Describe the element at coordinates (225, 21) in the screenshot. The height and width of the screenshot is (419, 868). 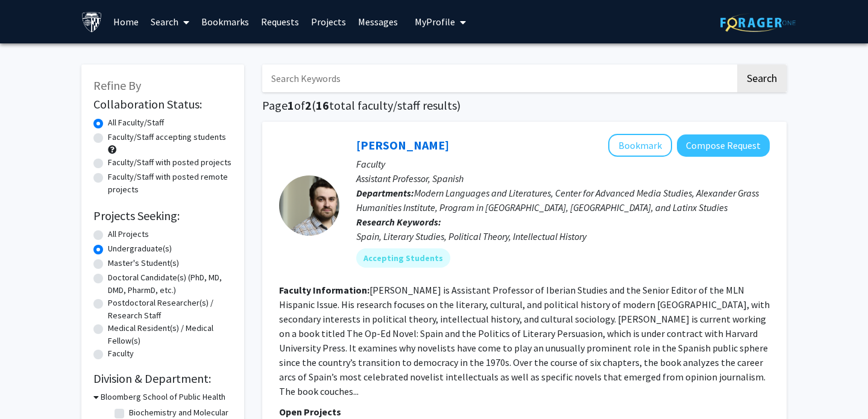
I see `a: Bookmarks` at that location.